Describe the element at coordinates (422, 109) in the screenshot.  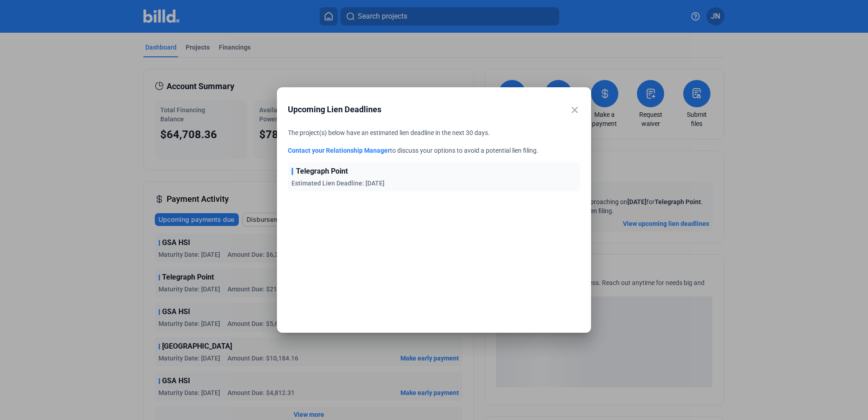
I see `span: Upcoming Lien Deadlines` at that location.